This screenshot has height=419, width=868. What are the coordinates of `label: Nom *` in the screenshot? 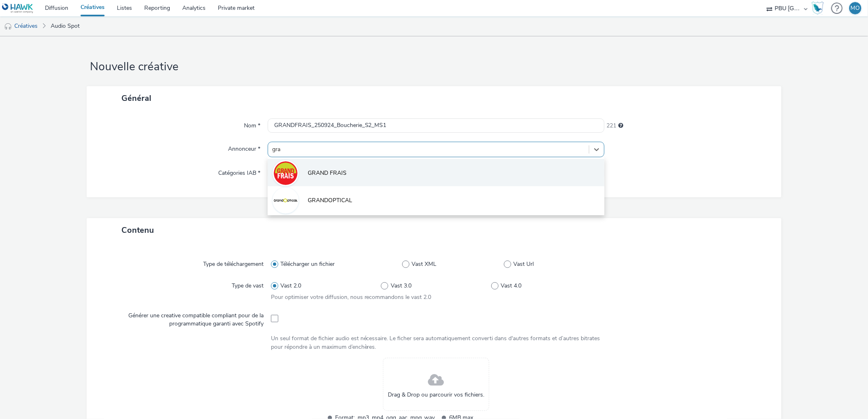 It's located at (252, 124).